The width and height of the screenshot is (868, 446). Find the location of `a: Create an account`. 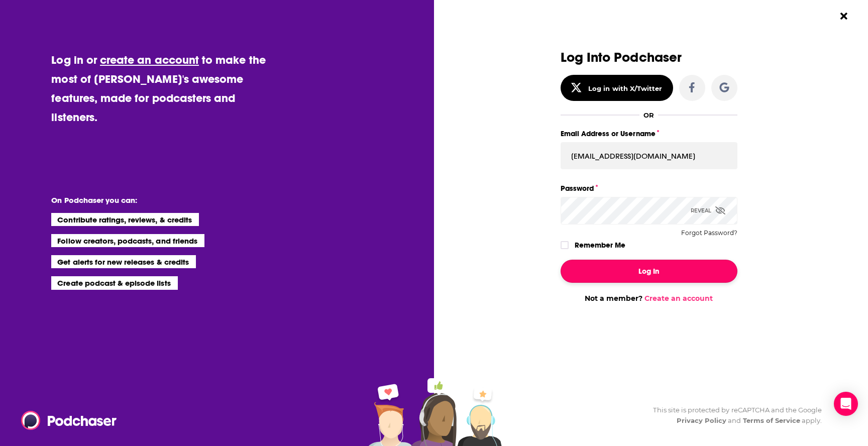

a: Create an account is located at coordinates (678, 299).